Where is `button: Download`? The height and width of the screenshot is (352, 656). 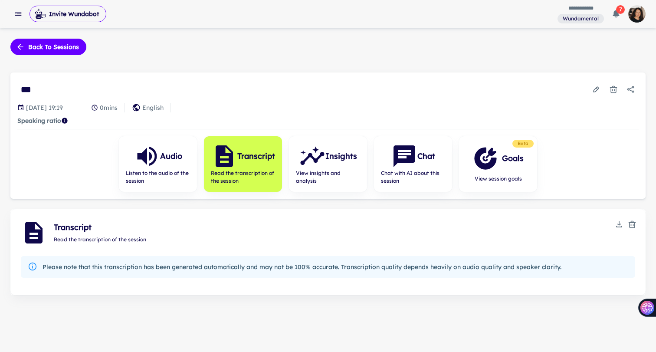
button: Download is located at coordinates (619, 224).